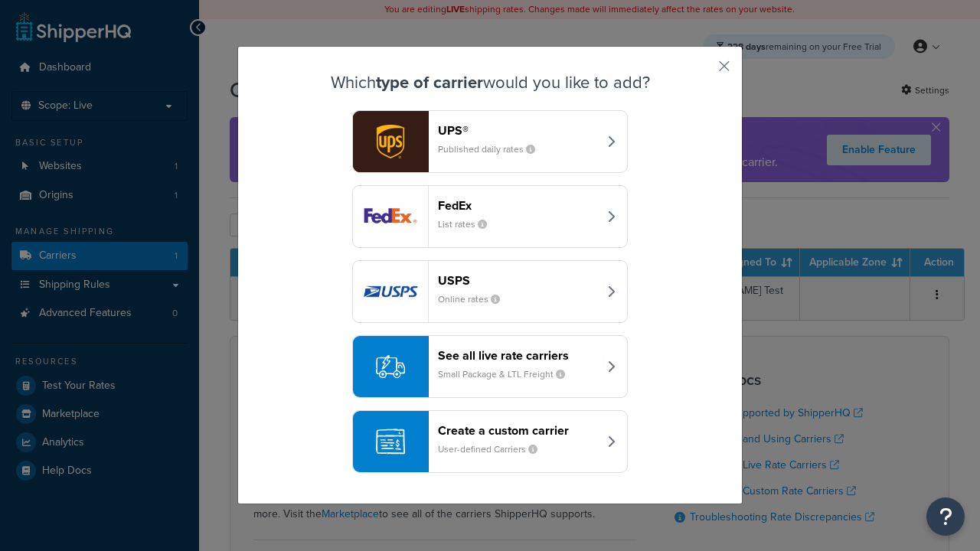 This screenshot has height=551, width=980. Describe the element at coordinates (475, 300) in the screenshot. I see `small: Online rates` at that location.